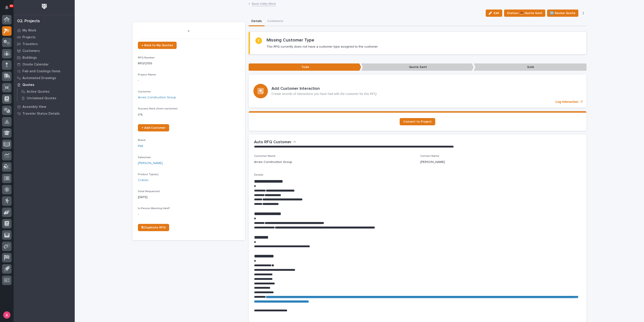  I want to click on span: Customer, so click(144, 92).